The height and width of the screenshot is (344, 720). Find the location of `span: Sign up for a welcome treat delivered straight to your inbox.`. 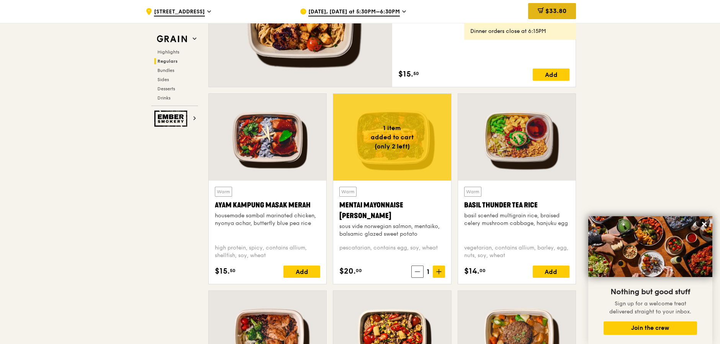

span: Sign up for a welcome treat delivered straight to your inbox. is located at coordinates (650, 308).